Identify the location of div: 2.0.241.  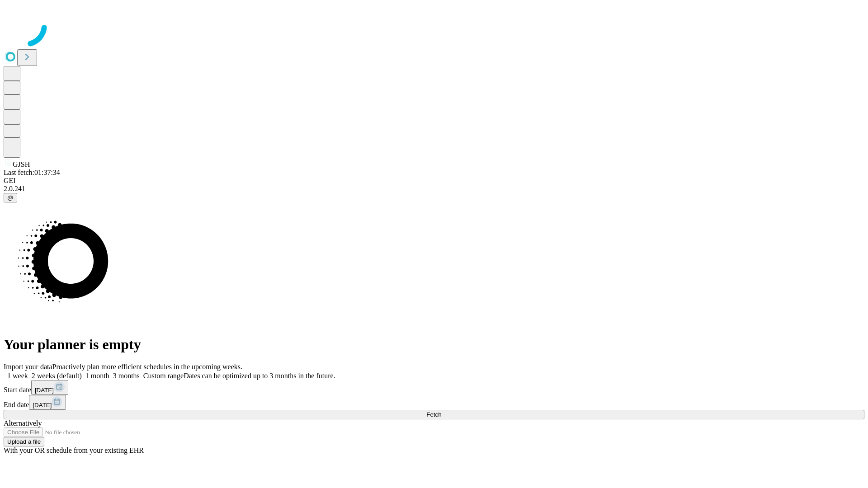
(434, 189).